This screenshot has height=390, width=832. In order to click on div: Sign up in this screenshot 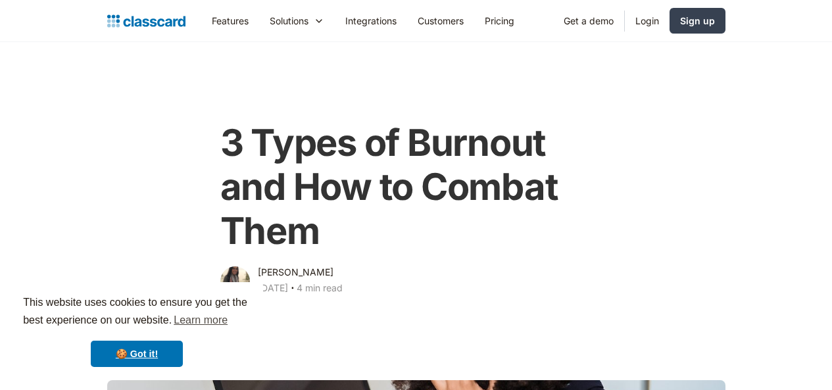, I will do `click(697, 20)`.